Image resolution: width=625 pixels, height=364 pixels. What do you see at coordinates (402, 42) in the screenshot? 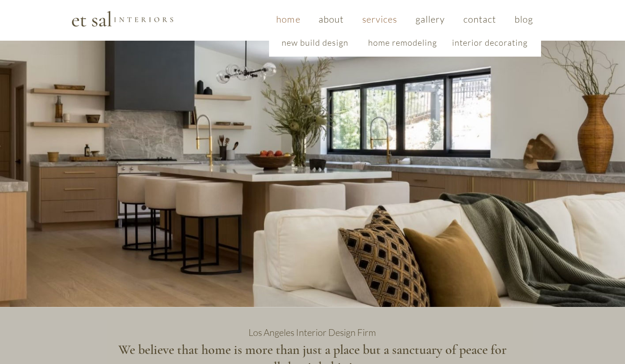
I see `span: home remodeling` at bounding box center [402, 42].